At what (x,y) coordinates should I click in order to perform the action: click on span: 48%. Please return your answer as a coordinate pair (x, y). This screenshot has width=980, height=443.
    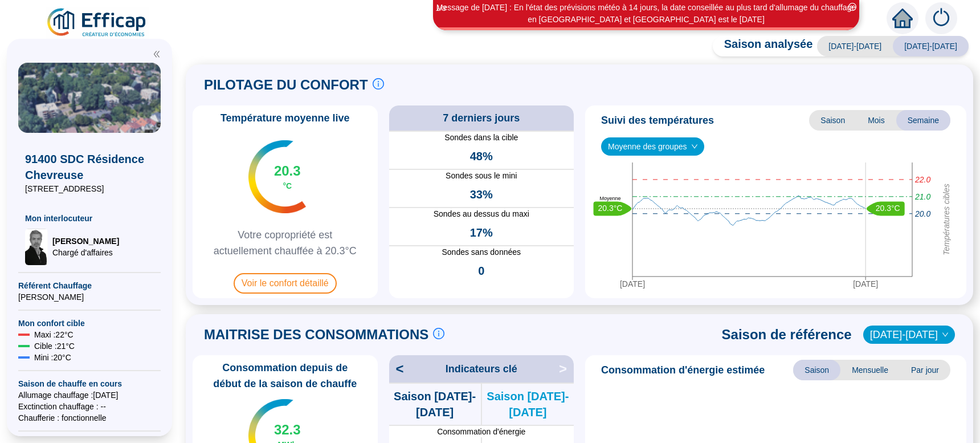
    Looking at the image, I should click on (482, 156).